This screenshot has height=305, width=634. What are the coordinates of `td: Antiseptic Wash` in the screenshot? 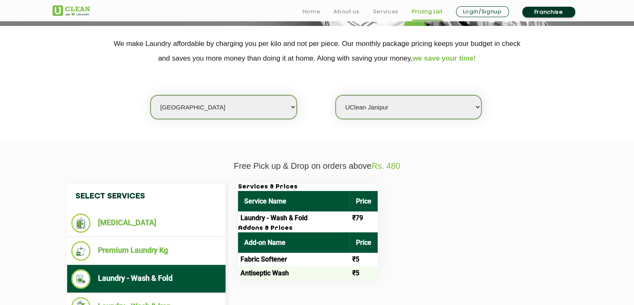 It's located at (294, 272).